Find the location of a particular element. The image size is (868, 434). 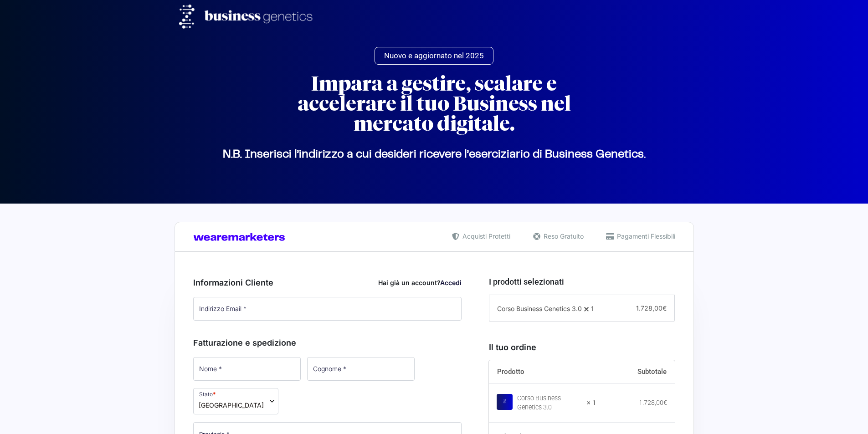

span: 1 is located at coordinates (592, 309).